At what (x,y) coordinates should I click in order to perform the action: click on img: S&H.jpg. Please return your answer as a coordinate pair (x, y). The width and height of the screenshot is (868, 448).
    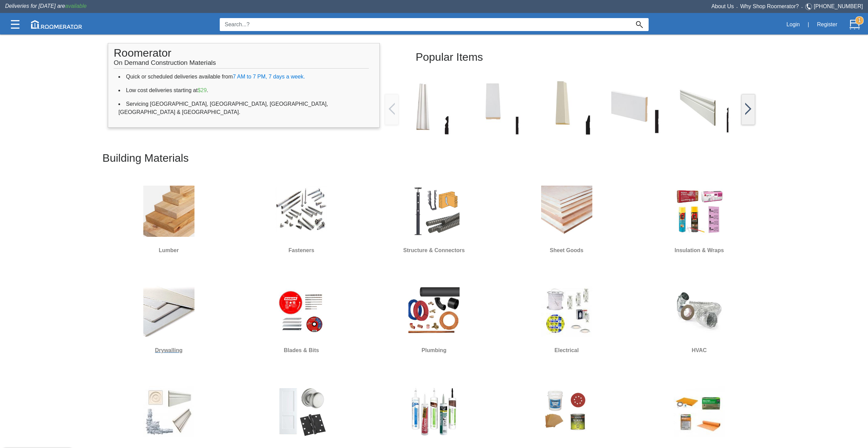
    Looking at the image, I should click on (434, 211).